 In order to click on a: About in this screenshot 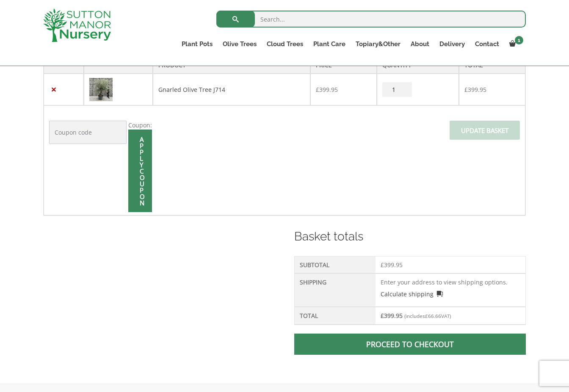, I will do `click(420, 44)`.